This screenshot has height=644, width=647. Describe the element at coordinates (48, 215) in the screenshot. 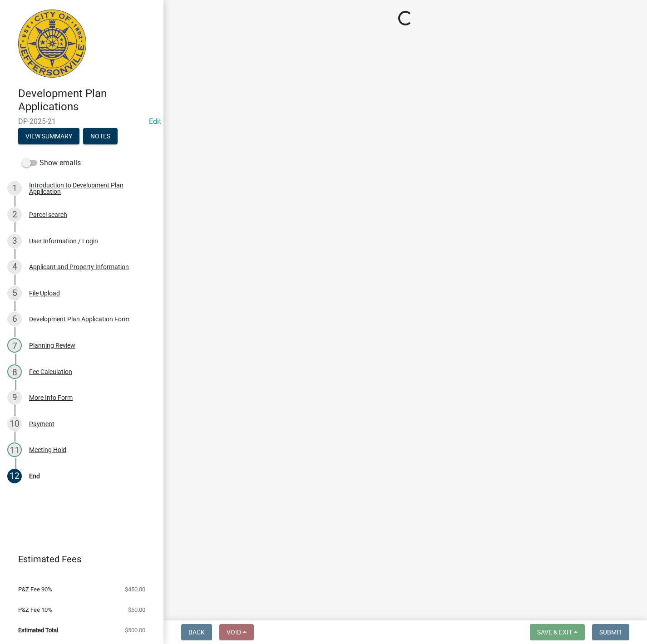

I see `div: Parcel search` at that location.